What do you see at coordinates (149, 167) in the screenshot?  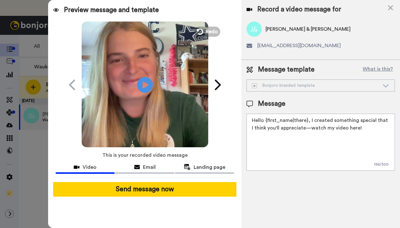 I see `span: Email` at bounding box center [149, 167].